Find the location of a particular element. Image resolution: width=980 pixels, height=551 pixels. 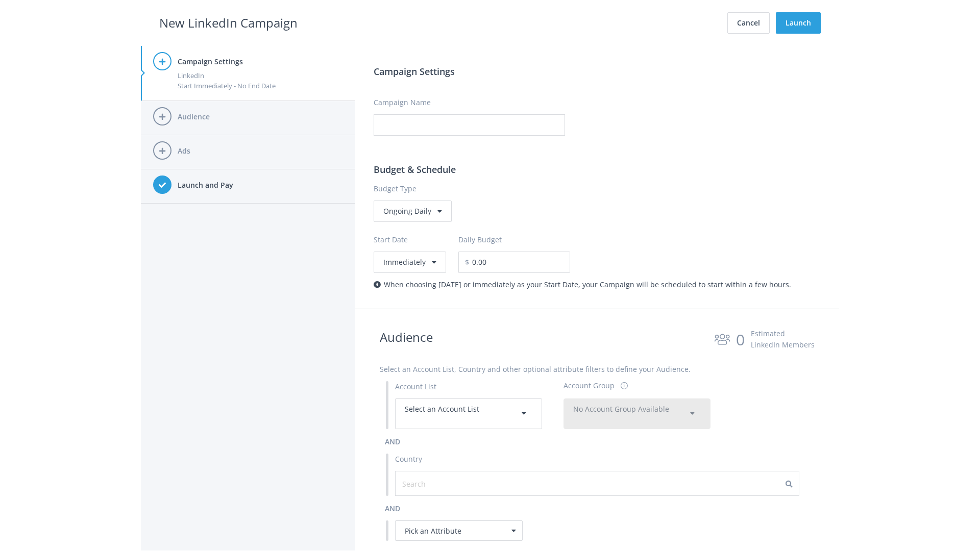

label: Daily Budget is located at coordinates (480, 239).